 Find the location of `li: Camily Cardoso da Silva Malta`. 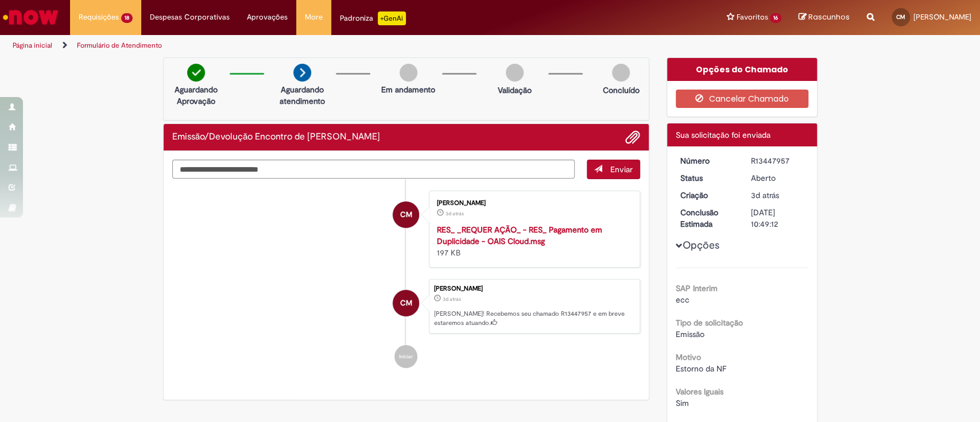

li: Camily Cardoso da Silva Malta is located at coordinates (407, 306).